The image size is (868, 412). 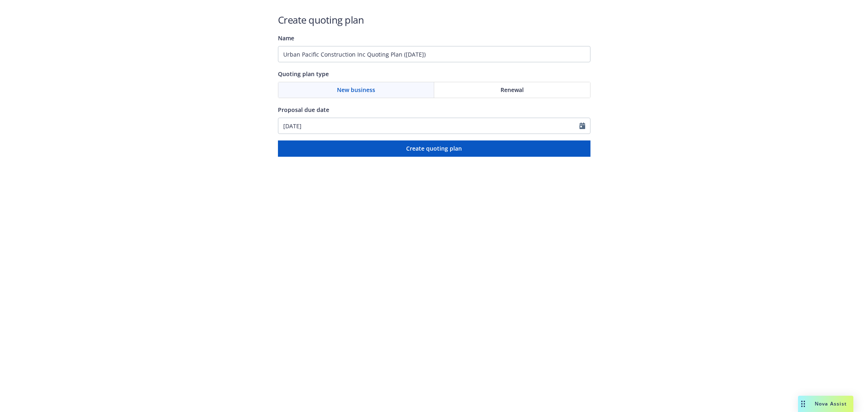 I want to click on svg: Calendar, so click(x=582, y=126).